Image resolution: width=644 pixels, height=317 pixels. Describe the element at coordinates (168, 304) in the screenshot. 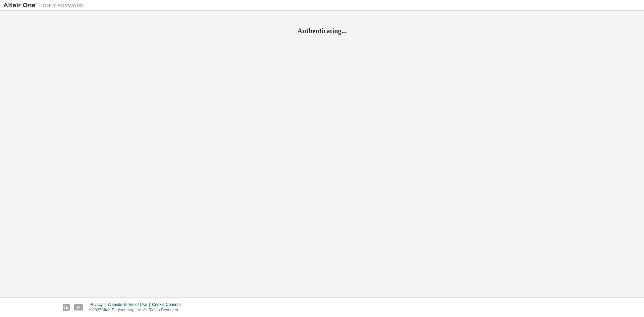

I see `div: Cookie Consent` at that location.